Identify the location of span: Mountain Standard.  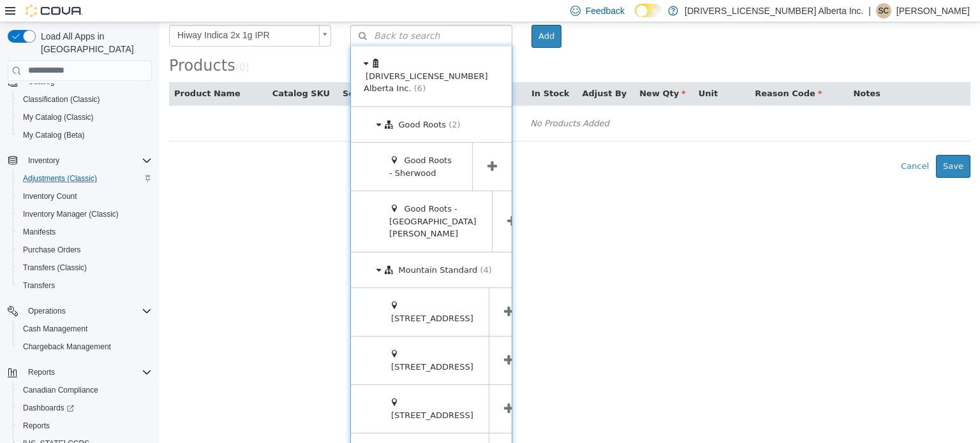
(279, 247).